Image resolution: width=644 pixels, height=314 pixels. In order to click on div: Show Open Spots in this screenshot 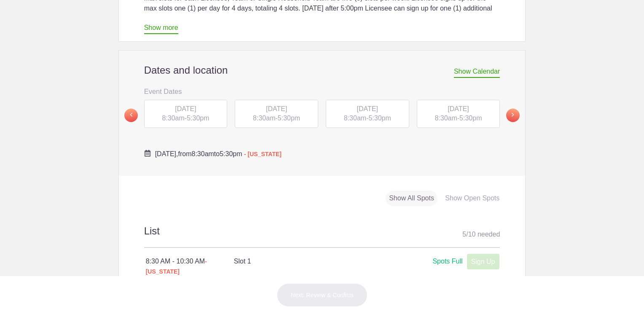, I will do `click(472, 198)`.